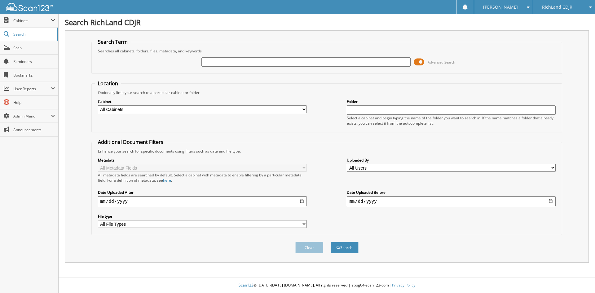 This screenshot has height=293, width=595. What do you see at coordinates (451, 121) in the screenshot?
I see `div: Select a cabinet and begin typing the name of the folder you want to search in. If the name match...` at bounding box center [451, 121].